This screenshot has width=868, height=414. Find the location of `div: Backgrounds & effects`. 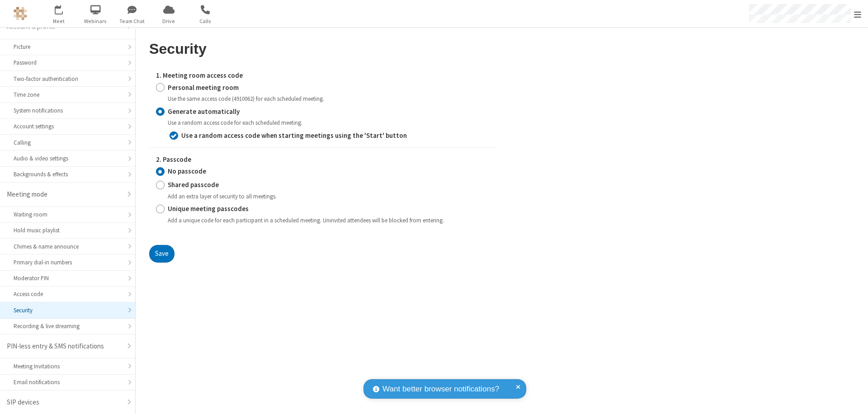

div: Backgrounds & effects is located at coordinates (67, 174).